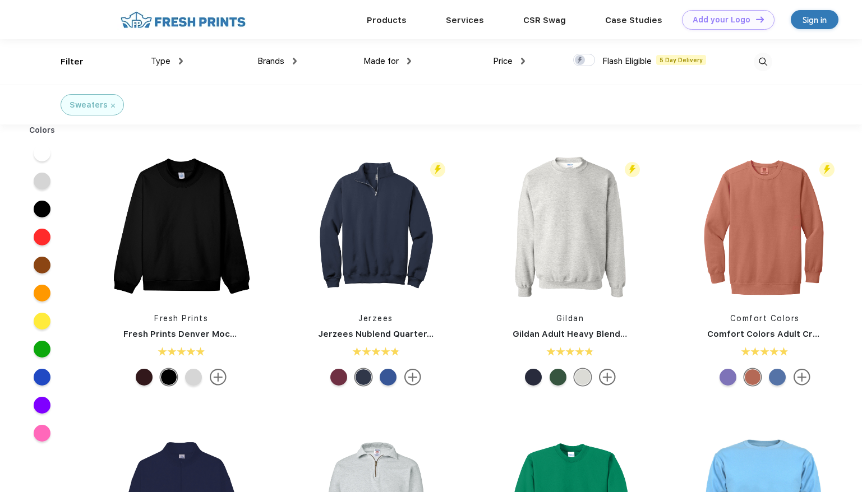 The height and width of the screenshot is (492, 862). What do you see at coordinates (193, 377) in the screenshot?
I see `div: Ash Grey mto` at bounding box center [193, 377].